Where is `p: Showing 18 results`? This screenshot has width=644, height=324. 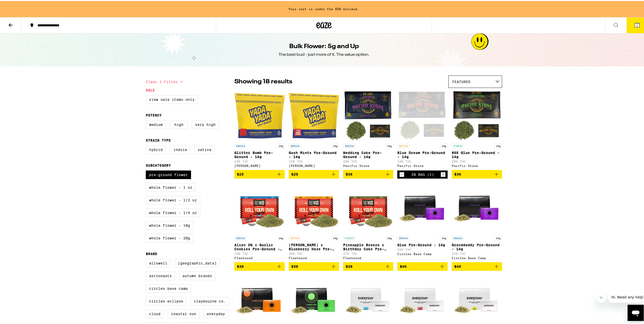
p: Showing 18 results is located at coordinates (263, 81).